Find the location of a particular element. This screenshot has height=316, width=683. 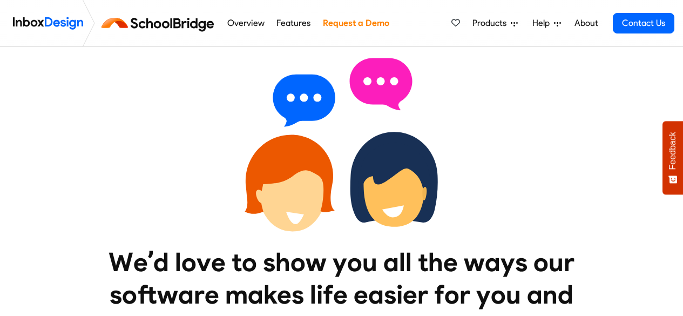

a: Products is located at coordinates (495, 23).